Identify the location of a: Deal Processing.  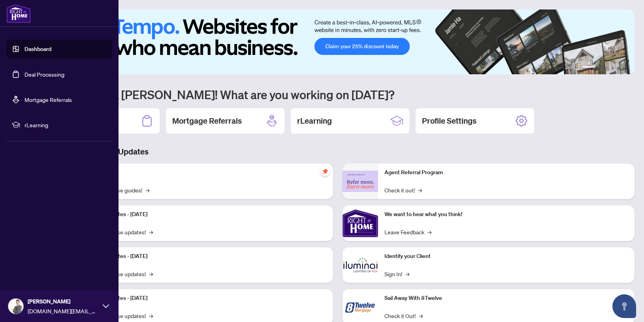
(44, 74).